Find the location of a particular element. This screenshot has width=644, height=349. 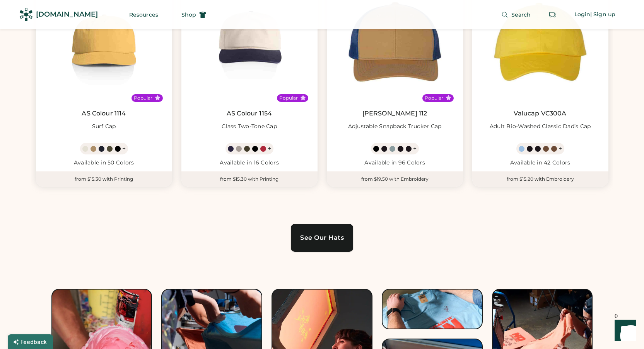

div: Login is located at coordinates (583, 15).